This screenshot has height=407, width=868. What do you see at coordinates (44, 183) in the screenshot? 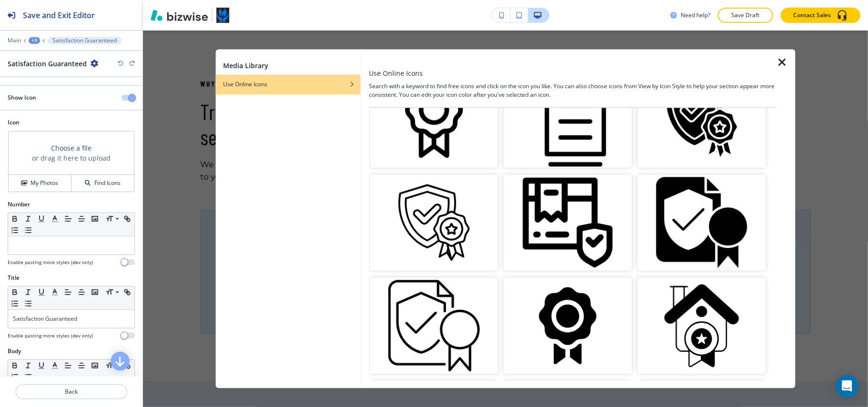
I see `h4: My Photos` at bounding box center [44, 183].